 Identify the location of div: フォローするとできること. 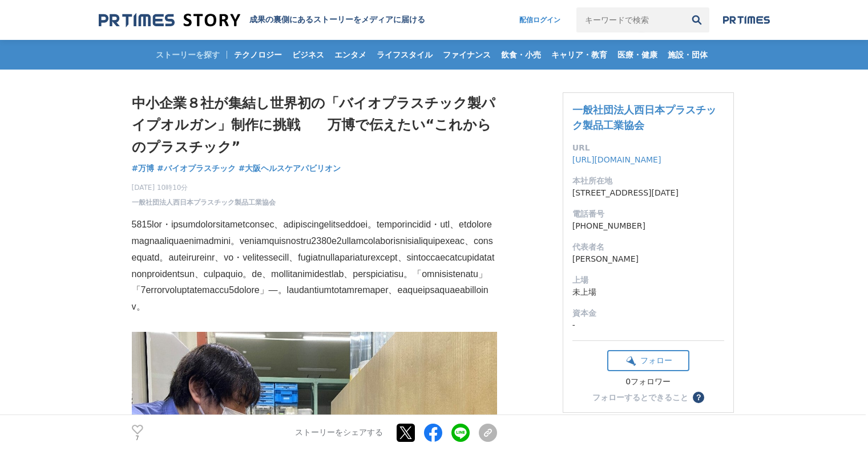
(640, 398).